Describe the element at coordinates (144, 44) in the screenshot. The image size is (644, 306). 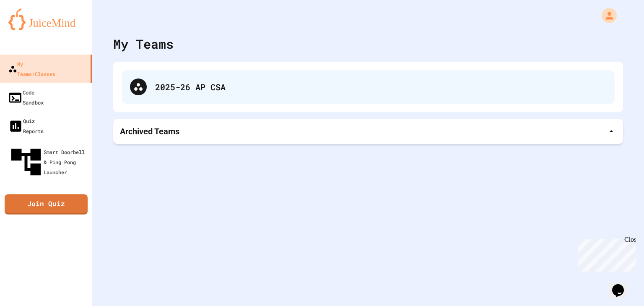
I see `div: My Teams` at that location.